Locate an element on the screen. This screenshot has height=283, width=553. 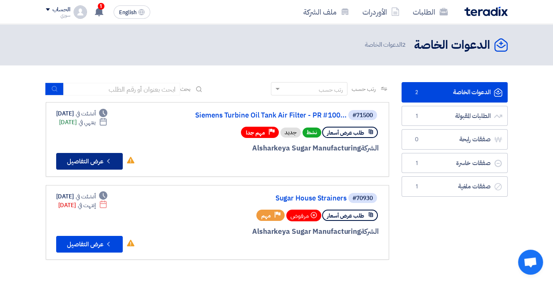
span: بحث is located at coordinates (186, 89).